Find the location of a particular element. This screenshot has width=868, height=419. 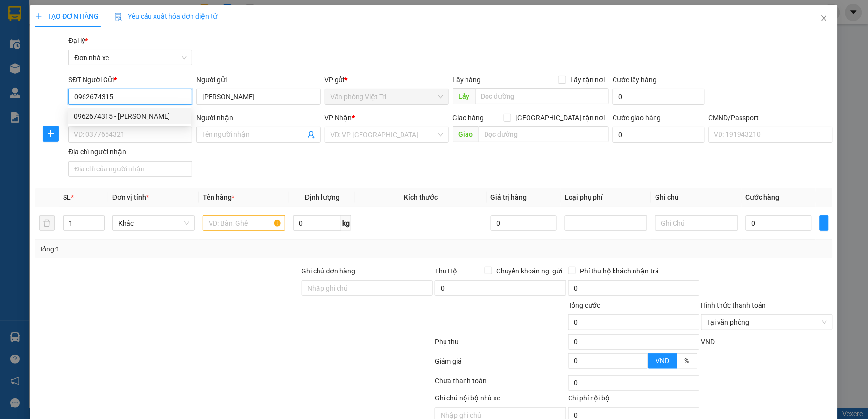

div: Người nhận is located at coordinates (259, 118).